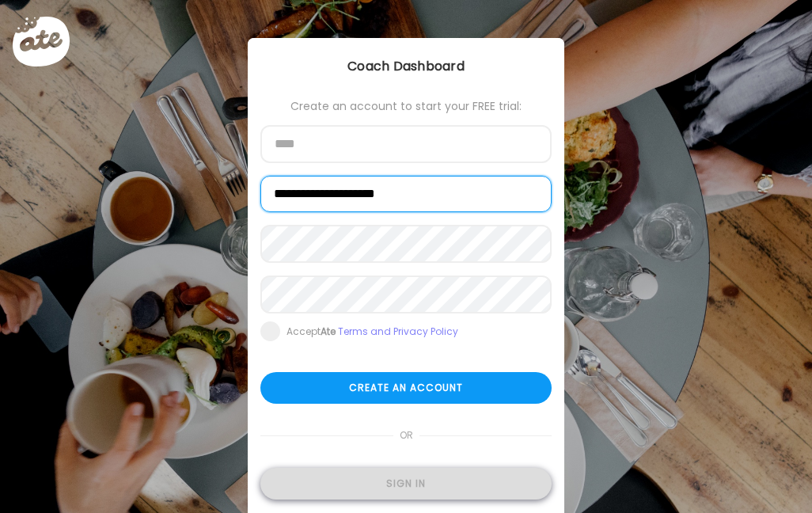 The height and width of the screenshot is (513, 812). Describe the element at coordinates (406, 388) in the screenshot. I see `div: Create an account` at that location.